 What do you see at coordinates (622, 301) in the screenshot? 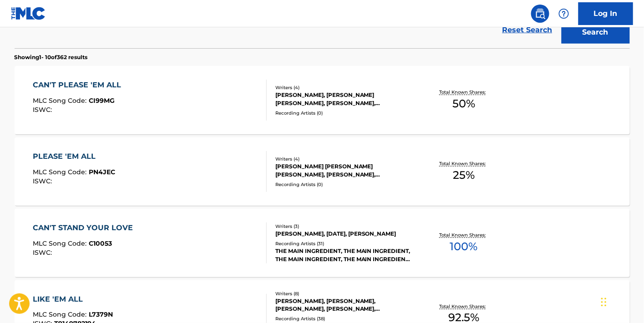
I see `div: Chat Widget` at bounding box center [622, 301].